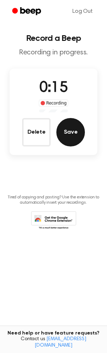 The width and height of the screenshot is (107, 353). What do you see at coordinates (53, 103) in the screenshot?
I see `div: Recording` at bounding box center [53, 103].